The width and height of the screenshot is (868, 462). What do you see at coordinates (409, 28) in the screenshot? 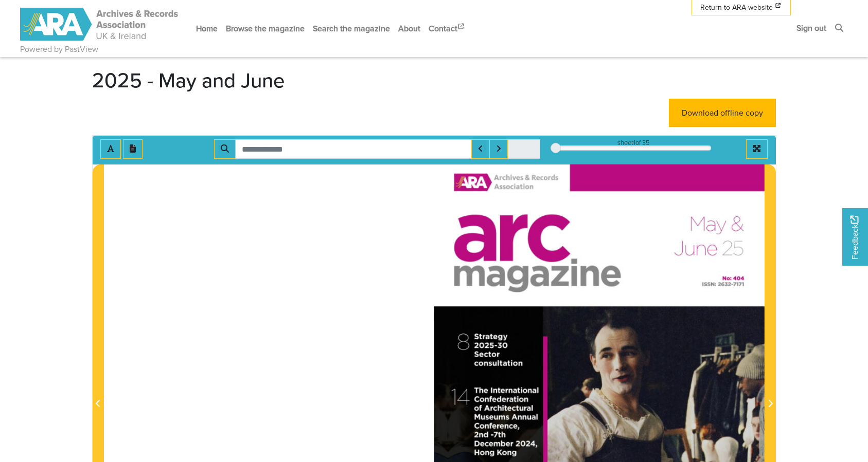
I see `a: About` at bounding box center [409, 28].